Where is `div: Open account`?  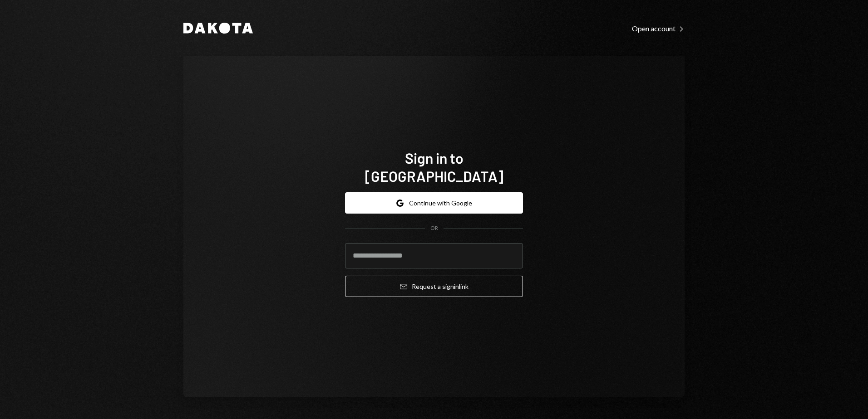
div: Open account is located at coordinates (658, 29).